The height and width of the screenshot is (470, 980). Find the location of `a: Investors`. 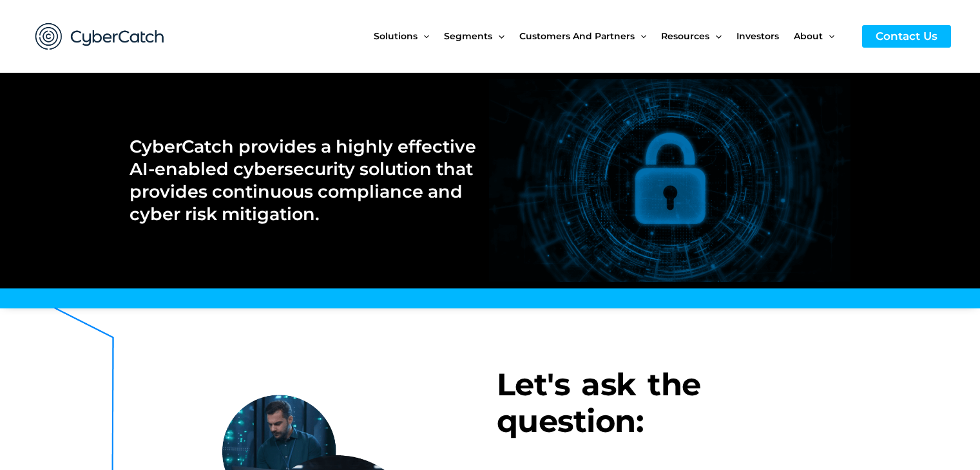

a: Investors is located at coordinates (765, 36).